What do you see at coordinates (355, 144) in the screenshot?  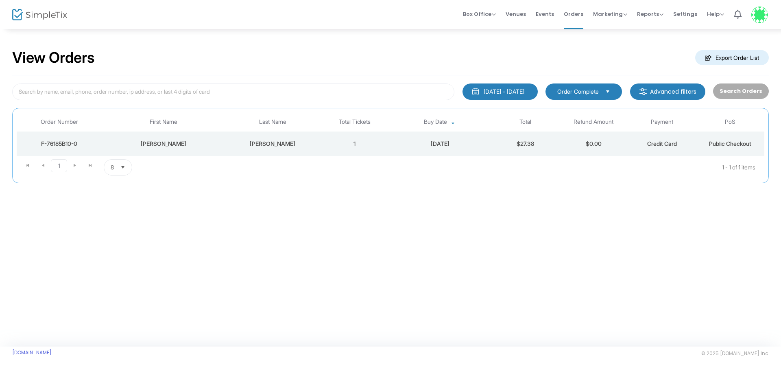 I see `td: 1` at bounding box center [355, 144].